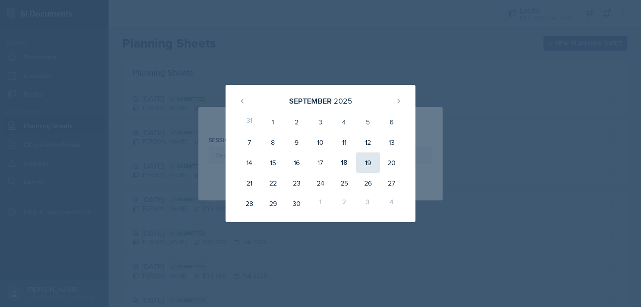 The width and height of the screenshot is (641, 307). Describe the element at coordinates (297, 162) in the screenshot. I see `div: 16` at that location.